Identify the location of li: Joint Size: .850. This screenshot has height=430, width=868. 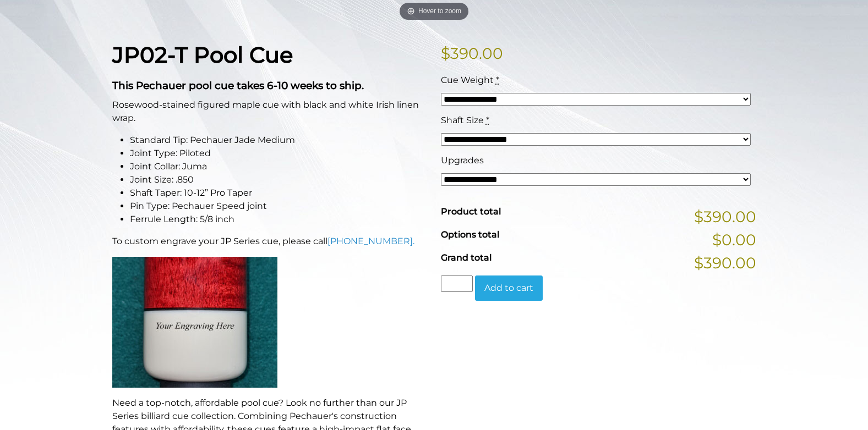
(278, 180).